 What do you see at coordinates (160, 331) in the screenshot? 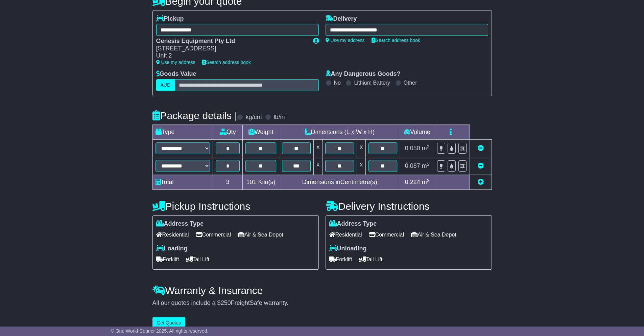
I see `span: © One World Courier 2025. All rights reserved.` at bounding box center [160, 331].